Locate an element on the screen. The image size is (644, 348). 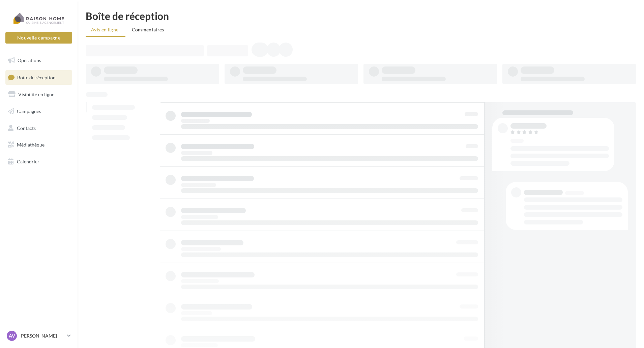
span: Contacts is located at coordinates (26, 128).